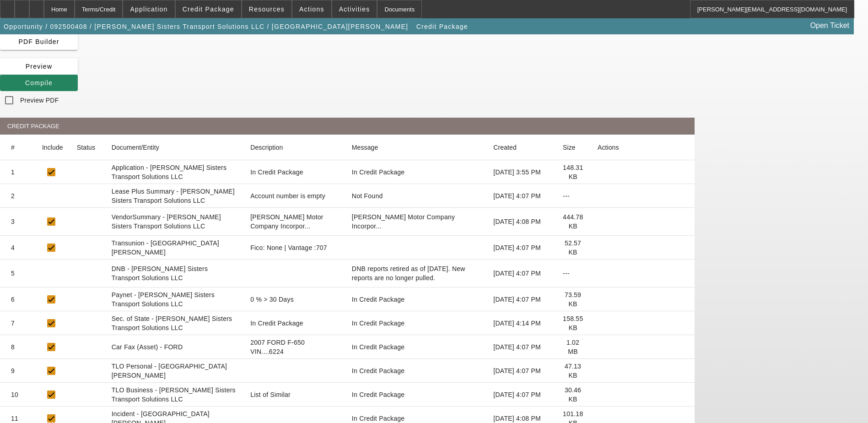 The width and height of the screenshot is (868, 423). I want to click on mat-cell: 444.78 KB, so click(573, 222).